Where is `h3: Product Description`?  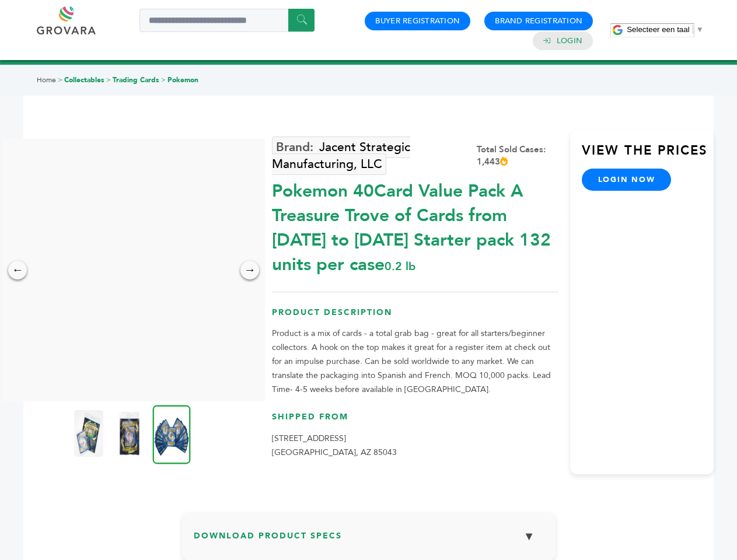 h3: Product Description is located at coordinates (415, 317).